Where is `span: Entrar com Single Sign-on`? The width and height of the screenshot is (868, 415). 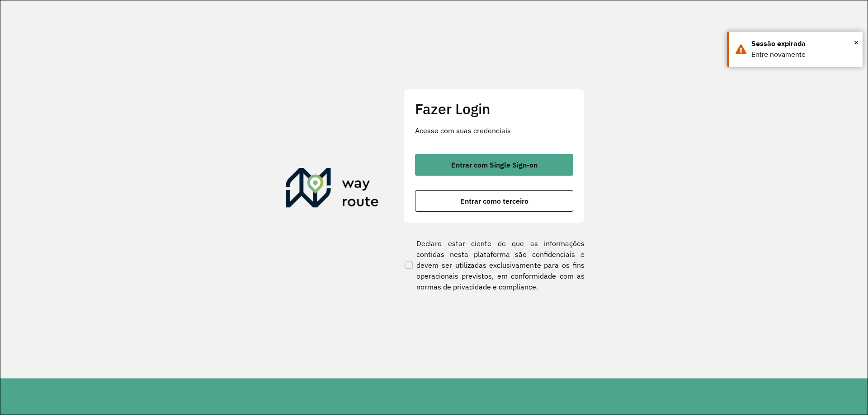 span: Entrar com Single Sign-on is located at coordinates (494, 165).